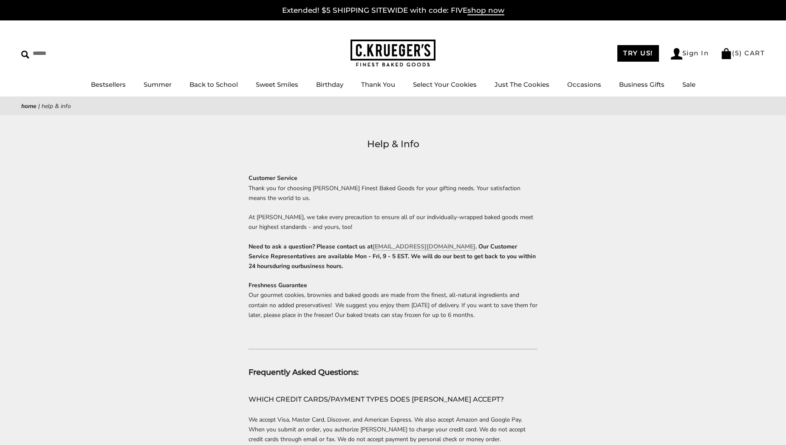 The width and height of the screenshot is (786, 445). I want to click on a: Bestsellers, so click(108, 84).